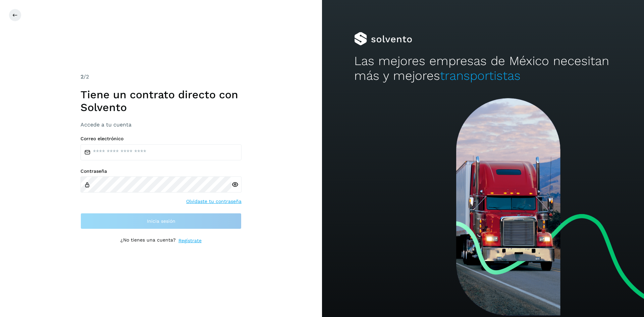 The image size is (644, 317). What do you see at coordinates (148, 241) in the screenshot?
I see `p: ¿No tienes una cuenta?` at bounding box center [148, 241].